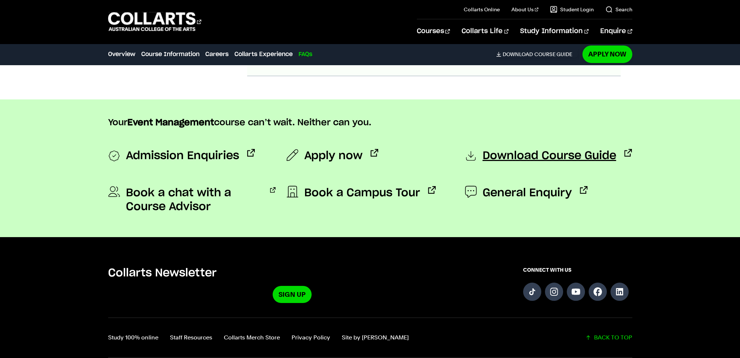  What do you see at coordinates (155, 21) in the screenshot?
I see `div: Go to homepage` at bounding box center [155, 21].